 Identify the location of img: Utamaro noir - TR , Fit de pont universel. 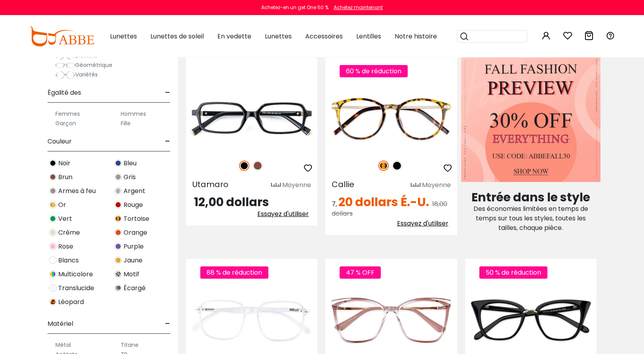
(252, 119).